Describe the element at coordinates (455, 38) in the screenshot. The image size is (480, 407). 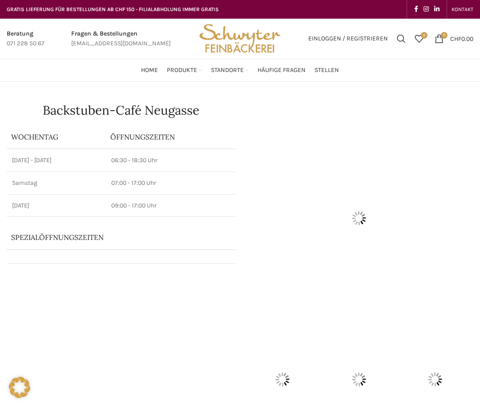
I see `span: CHF` at that location.